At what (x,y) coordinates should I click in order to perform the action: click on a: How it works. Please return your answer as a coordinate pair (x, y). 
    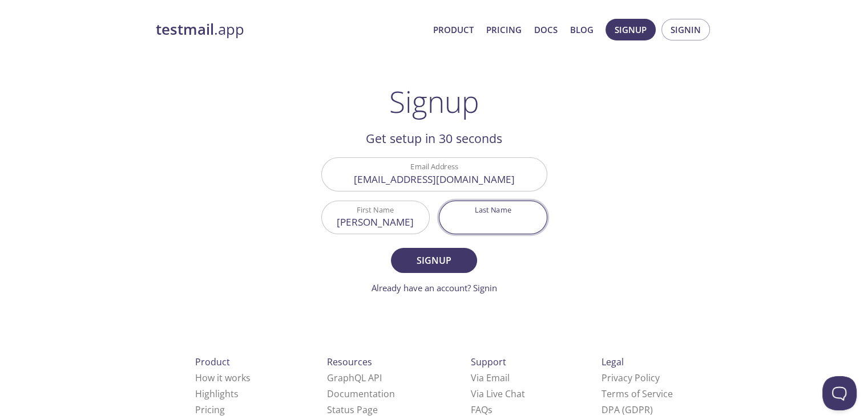
    Looking at the image, I should click on (222, 378).